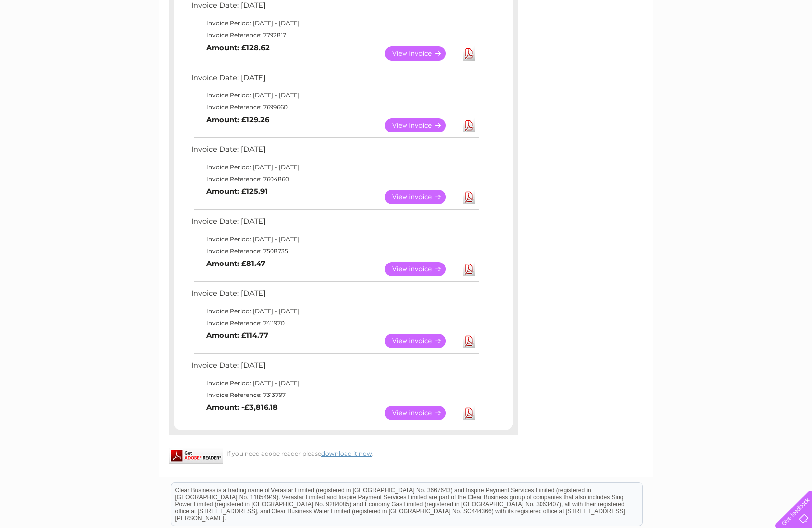 The image size is (812, 528). What do you see at coordinates (238, 120) in the screenshot?
I see `b: Amount: £129.26` at bounding box center [238, 120].